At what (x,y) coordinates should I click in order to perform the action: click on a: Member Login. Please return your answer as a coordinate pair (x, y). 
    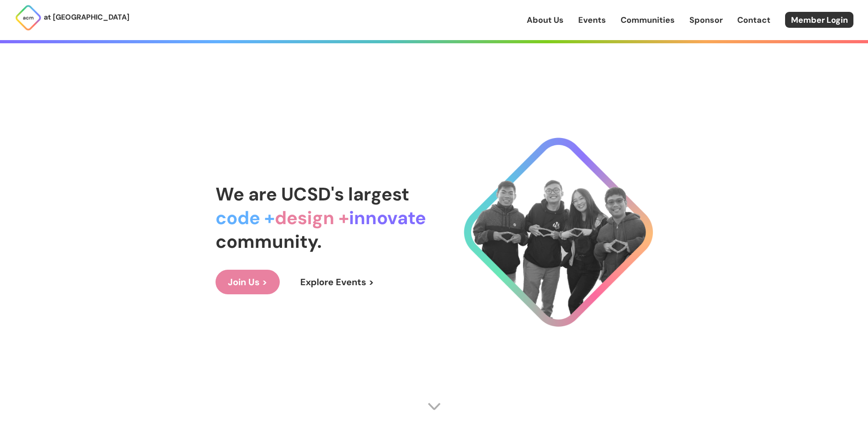
    Looking at the image, I should click on (820, 19).